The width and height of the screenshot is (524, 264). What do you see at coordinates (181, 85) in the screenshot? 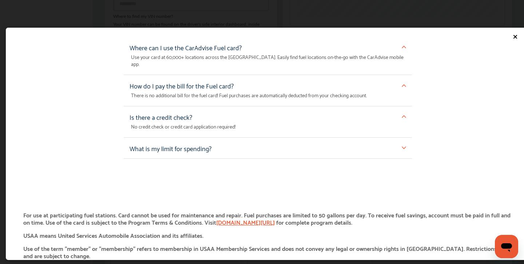
I see `p: How do I pay the bill for the Fuel card?` at bounding box center [181, 85].